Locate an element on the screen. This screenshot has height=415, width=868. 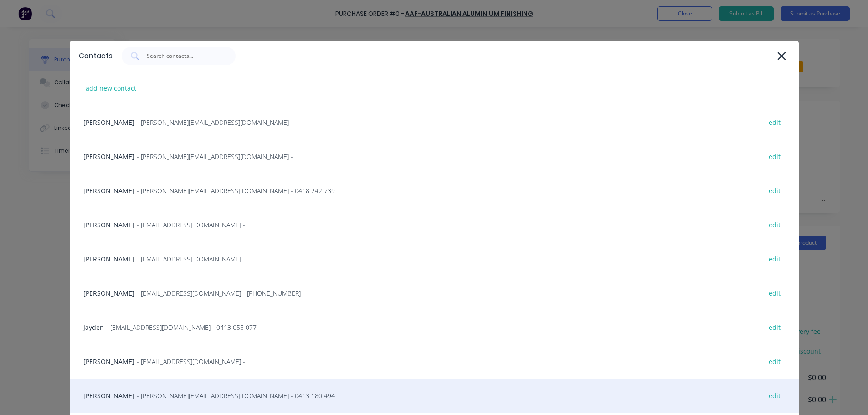
div: Jayden is located at coordinates (434, 327).